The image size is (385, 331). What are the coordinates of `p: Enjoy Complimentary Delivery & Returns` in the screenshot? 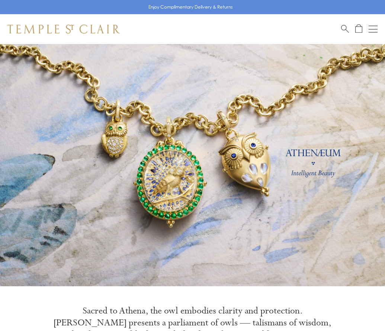 It's located at (191, 7).